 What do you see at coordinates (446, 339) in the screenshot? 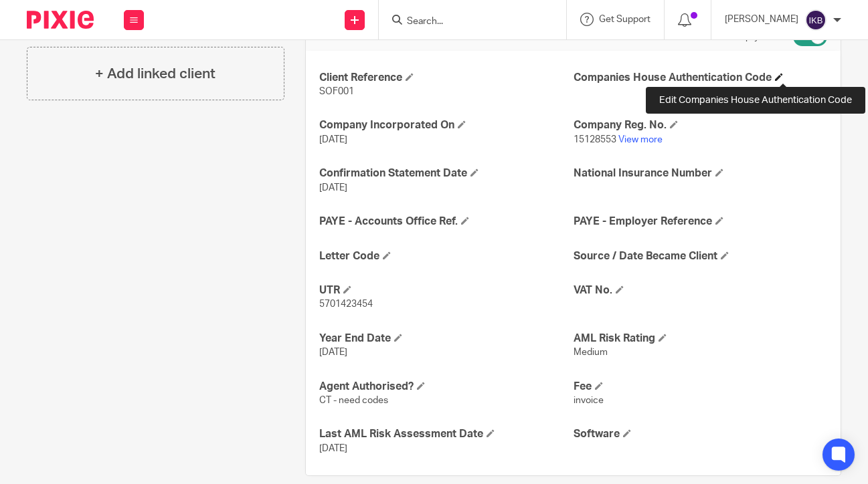
I see `h4: Year End Date` at bounding box center [446, 339].